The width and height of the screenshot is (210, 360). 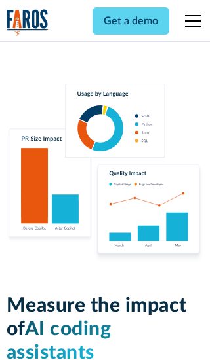 I want to click on div: menu, so click(x=190, y=21).